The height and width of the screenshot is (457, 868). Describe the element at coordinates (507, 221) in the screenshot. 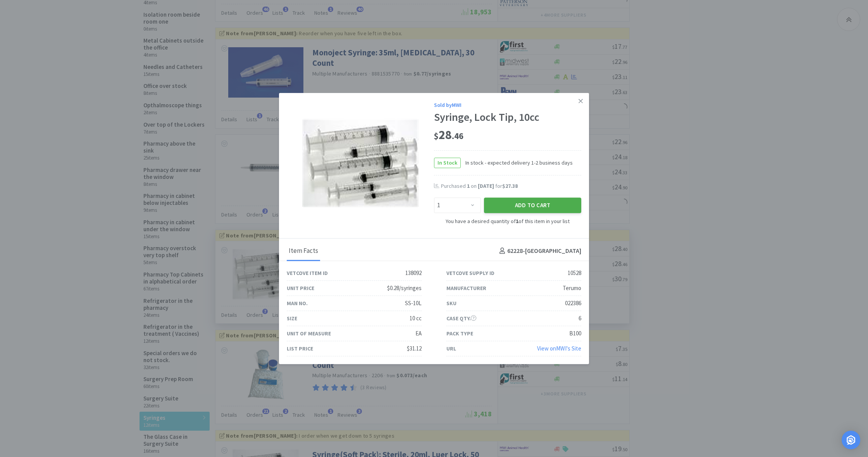

I see `div: You have a desired quantity of of this item in your list` at that location.